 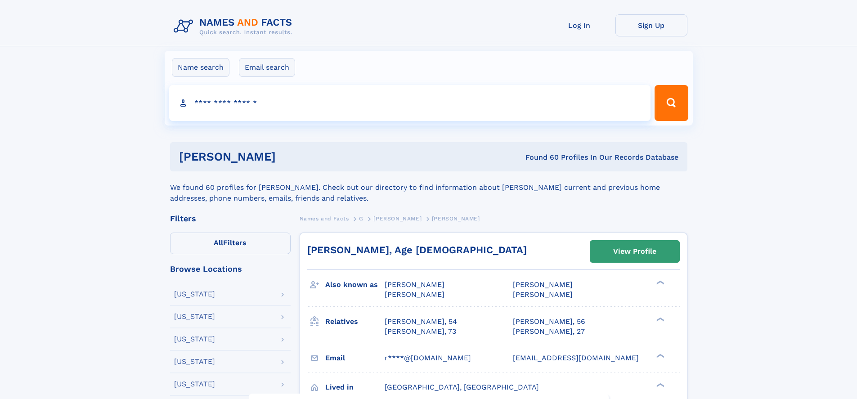 What do you see at coordinates (355, 358) in the screenshot?
I see `h3: Email` at bounding box center [355, 358].